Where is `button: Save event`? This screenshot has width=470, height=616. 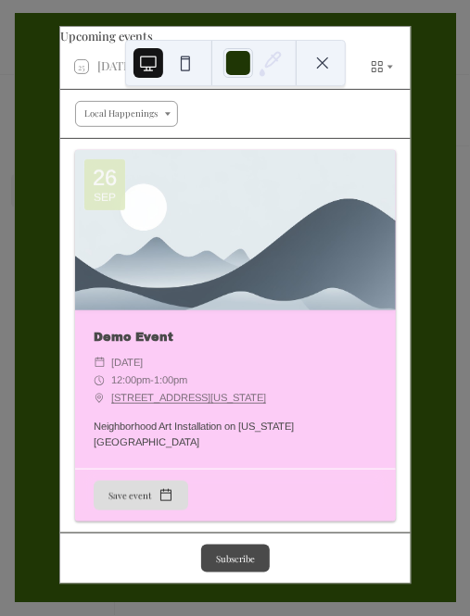 button: Save event is located at coordinates (141, 496).